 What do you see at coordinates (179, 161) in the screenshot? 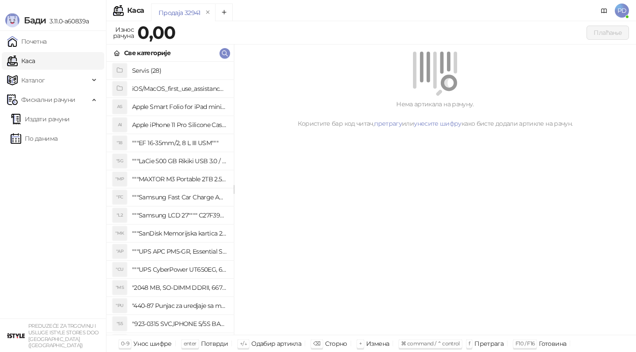
I see `h4: """LaCie 500 GB Rikiki USB 3.0 / Ultra Compact & Resistant aluminum / USB 3.0 / 2.5"""""""` at bounding box center [179, 161].